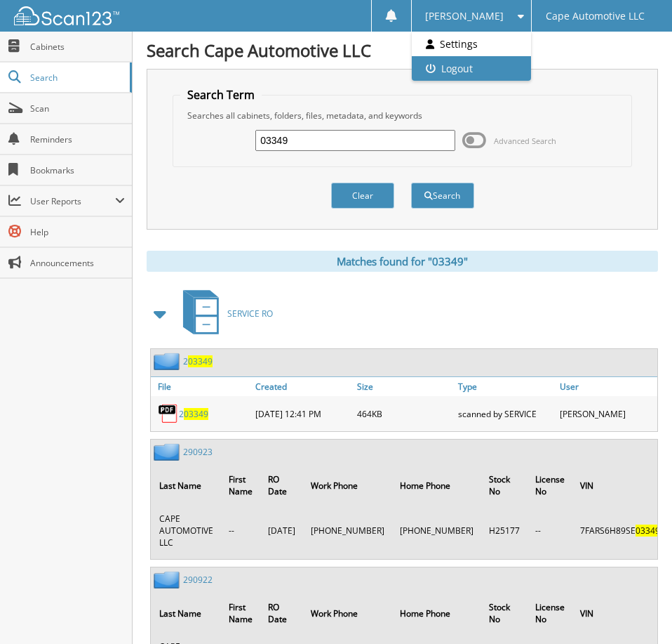 This screenshot has width=672, height=644. I want to click on td: CAPE AUTOMOTIVE LLC, so click(186, 530).